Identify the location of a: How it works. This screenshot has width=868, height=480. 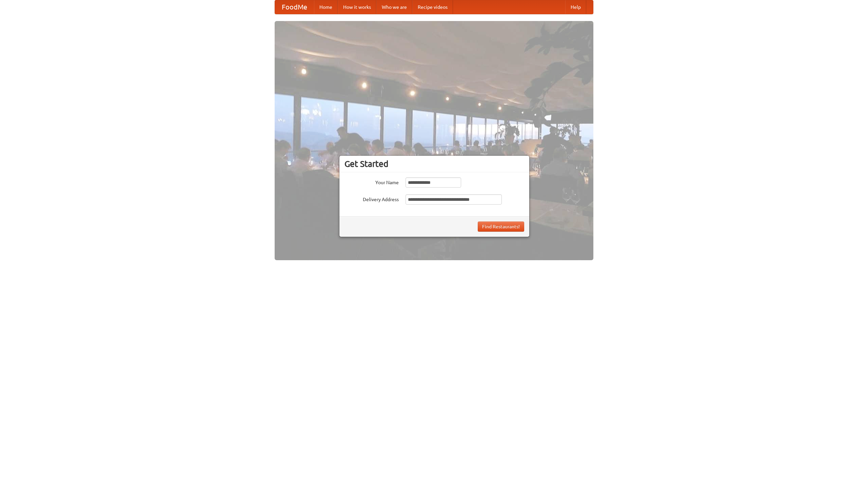
(357, 7).